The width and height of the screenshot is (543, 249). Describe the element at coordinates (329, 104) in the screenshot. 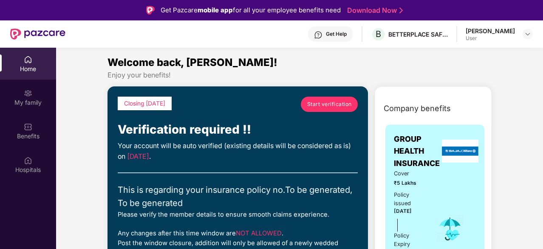

I see `span: Start verification` at that location.